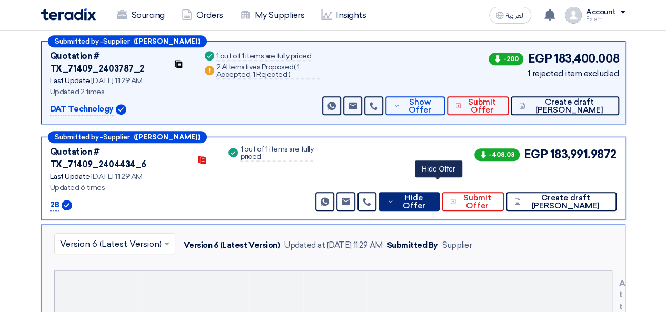 This screenshot has height=312, width=666. Describe the element at coordinates (202, 15) in the screenshot. I see `a: Orders` at that location.